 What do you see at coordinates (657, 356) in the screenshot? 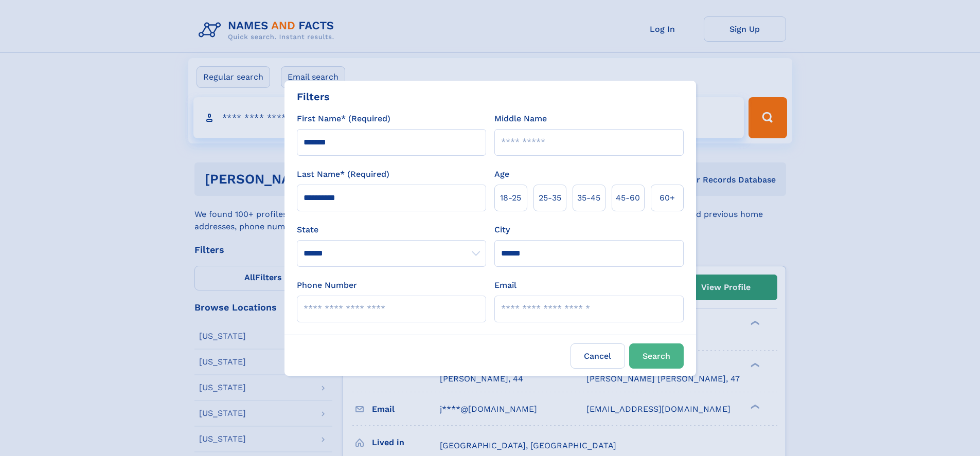
I see `button: Search` at bounding box center [657, 356].